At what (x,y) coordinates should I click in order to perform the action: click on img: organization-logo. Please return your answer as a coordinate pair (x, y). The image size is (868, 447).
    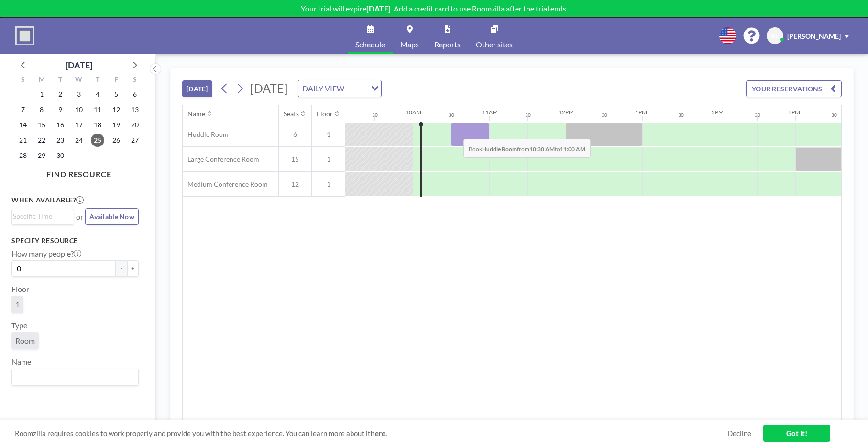
    Looking at the image, I should click on (25, 36).